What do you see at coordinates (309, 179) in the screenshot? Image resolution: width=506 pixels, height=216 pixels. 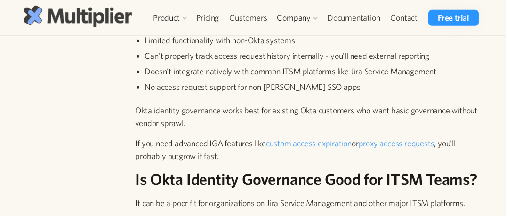 I see `h2: Is Okta Identity Governance Good for ITSM Teams?` at bounding box center [309, 179].